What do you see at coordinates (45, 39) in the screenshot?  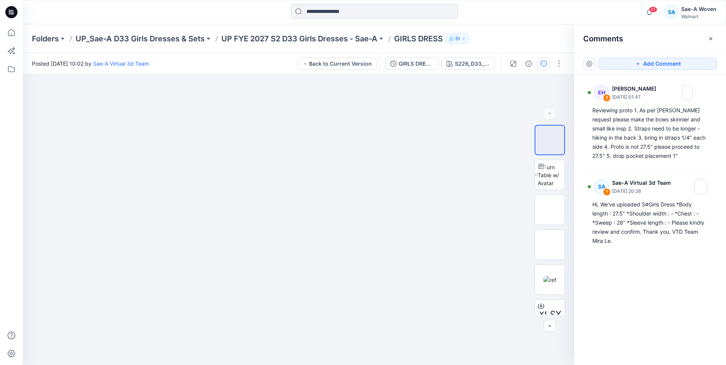 I see `p: Folders` at bounding box center [45, 39].